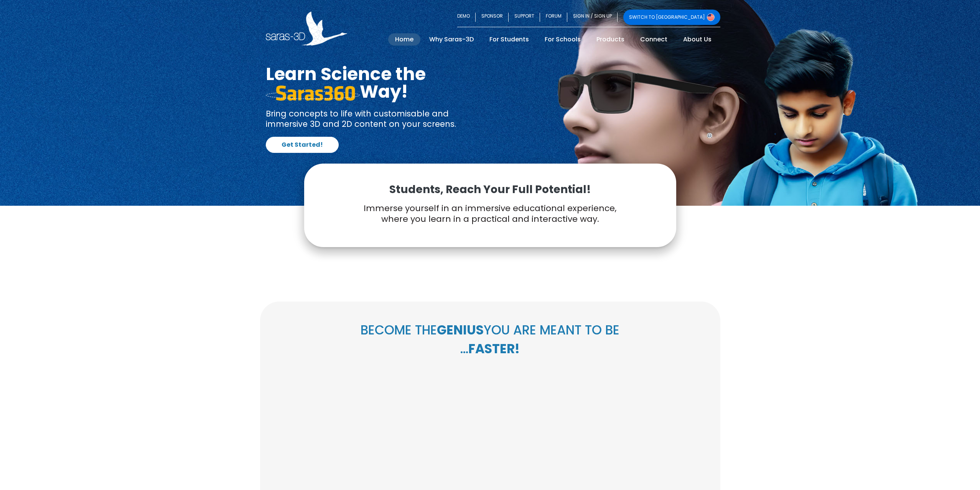 This screenshot has width=980, height=490. What do you see at coordinates (492, 18) in the screenshot?
I see `a: SPONSOR` at bounding box center [492, 18].